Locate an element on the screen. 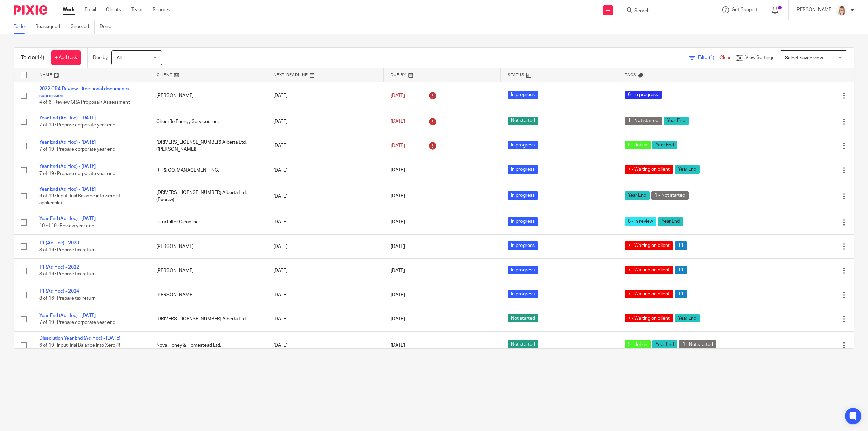 The height and width of the screenshot is (431, 868). span: (14) is located at coordinates (40, 58).